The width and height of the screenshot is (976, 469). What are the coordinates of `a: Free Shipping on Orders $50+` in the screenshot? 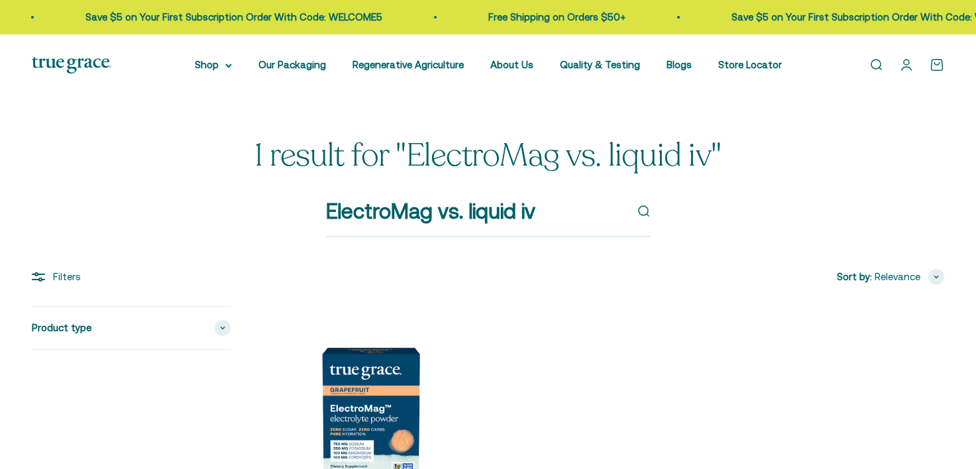 It's located at (555, 17).